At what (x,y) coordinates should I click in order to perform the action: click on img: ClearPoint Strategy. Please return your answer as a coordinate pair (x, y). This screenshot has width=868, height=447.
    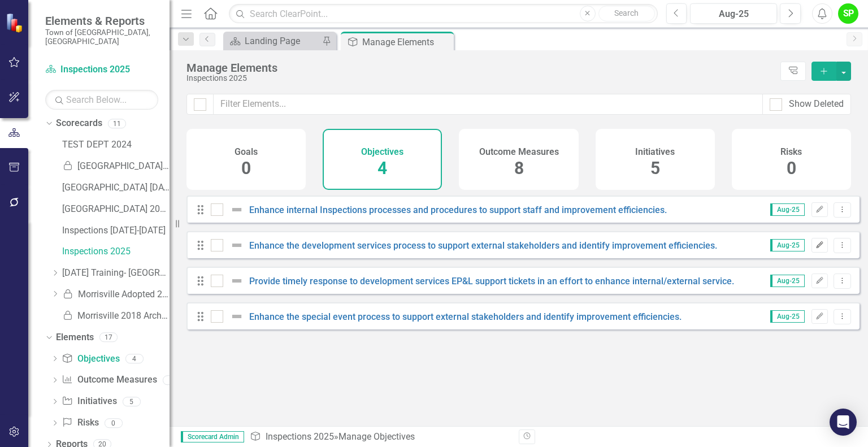
    Looking at the image, I should click on (15, 23).